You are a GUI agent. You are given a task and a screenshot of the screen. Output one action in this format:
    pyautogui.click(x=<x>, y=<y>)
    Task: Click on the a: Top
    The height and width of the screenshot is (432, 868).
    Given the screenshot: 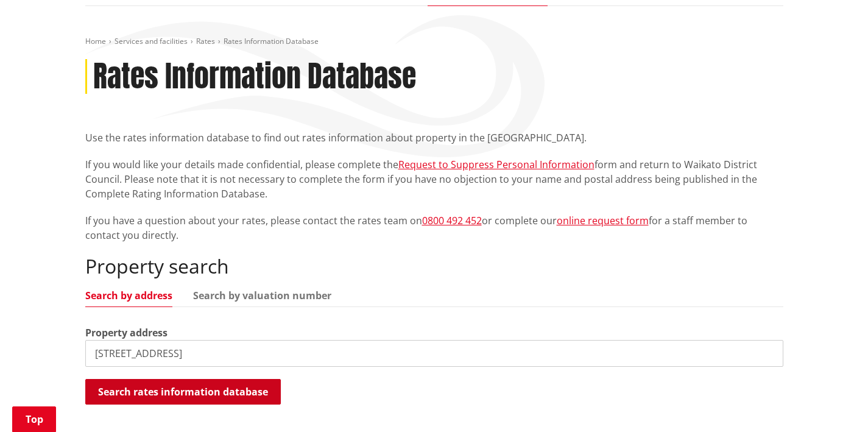 What is the action you would take?
    pyautogui.click(x=34, y=419)
    